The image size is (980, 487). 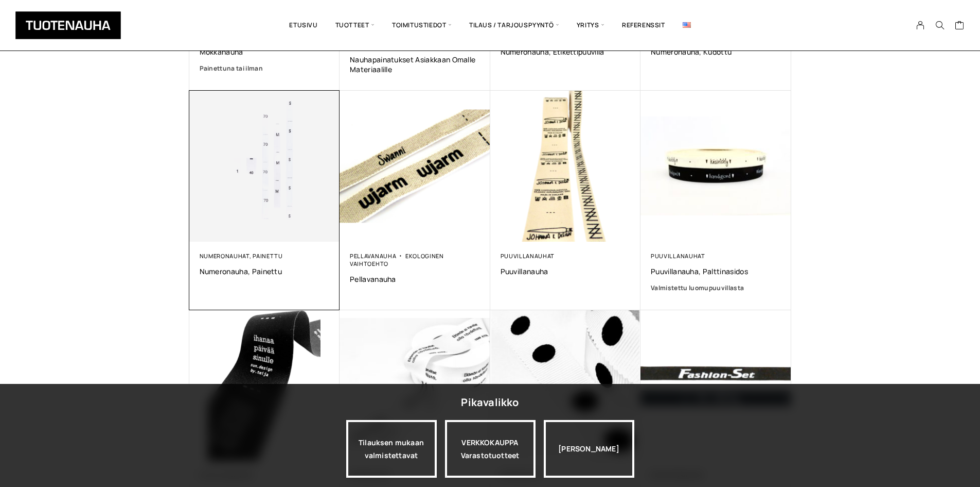 What do you see at coordinates (716, 271) in the screenshot?
I see `a: Puuvillanauha, palttinasidos` at bounding box center [716, 271].